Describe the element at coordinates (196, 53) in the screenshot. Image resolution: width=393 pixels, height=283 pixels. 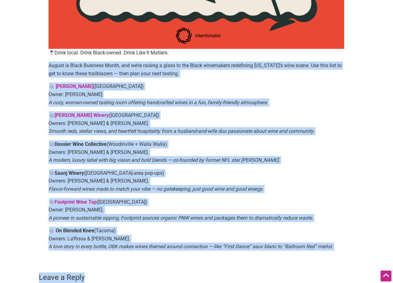
I see `p: Drink local. Drink Black-owned. Drink Like It Matters.` at that location.